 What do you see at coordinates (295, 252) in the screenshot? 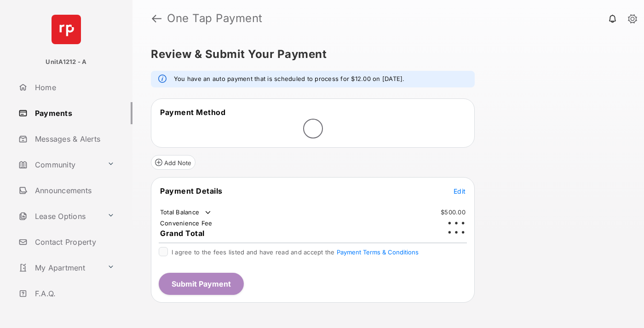
I see `span: I agree to the fees listed and have read and accept the` at bounding box center [295, 252].